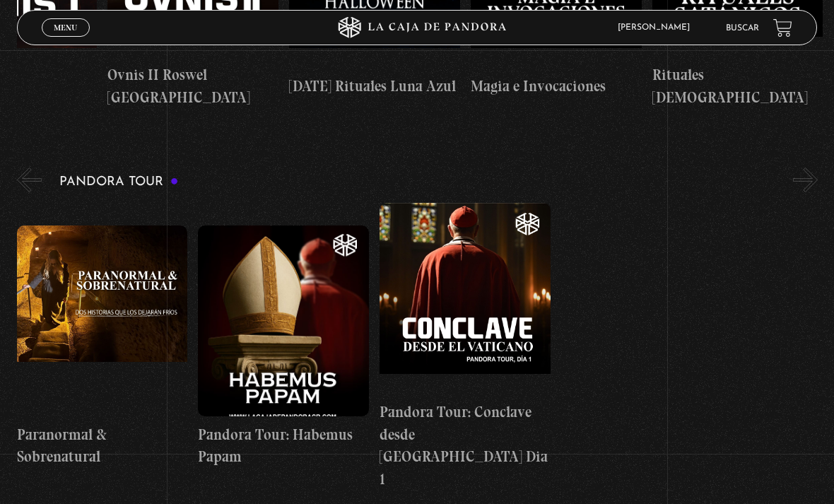 This screenshot has height=504, width=834. What do you see at coordinates (65, 28) in the screenshot?
I see `span: Menu` at bounding box center [65, 28].